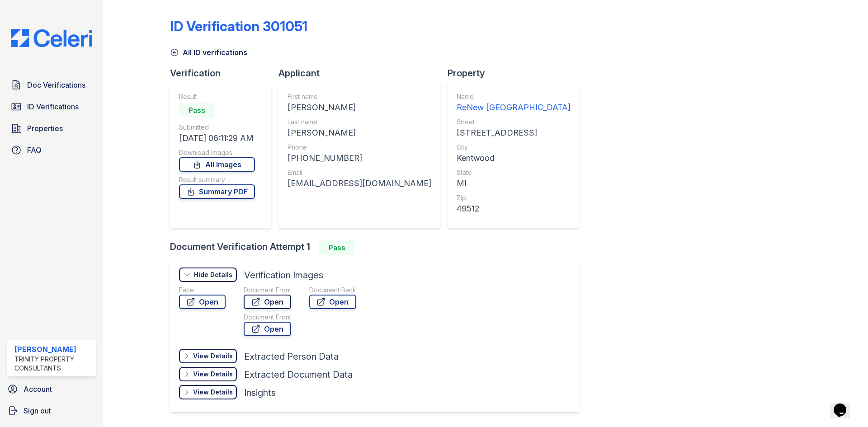 The height and width of the screenshot is (427, 868). I want to click on div: Extracted Person Data, so click(291, 357).